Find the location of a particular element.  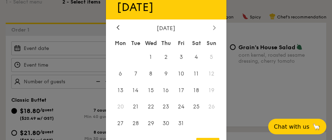

span: 14 is located at coordinates (135, 90).